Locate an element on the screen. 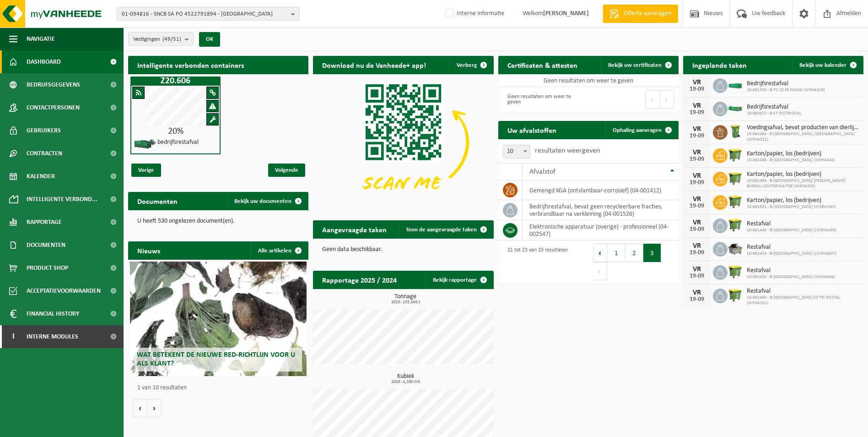 The height and width of the screenshot is (437, 868). span: I is located at coordinates (13, 337).